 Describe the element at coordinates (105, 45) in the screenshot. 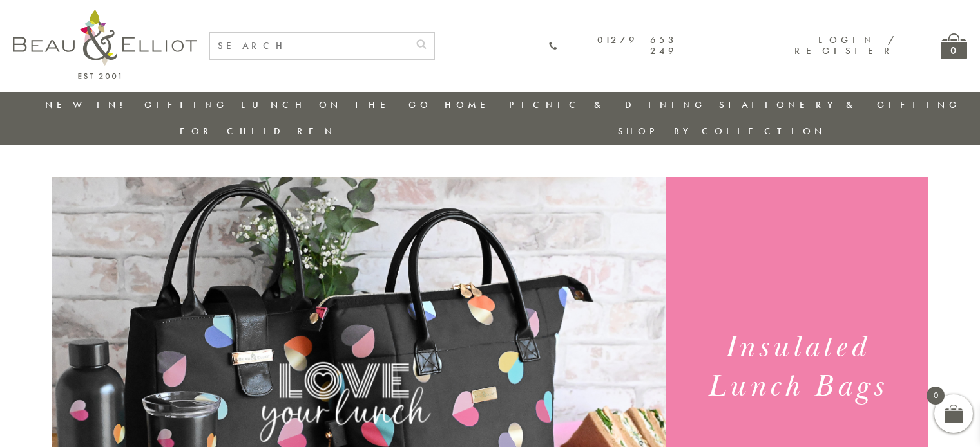

I see `img: logo` at that location.